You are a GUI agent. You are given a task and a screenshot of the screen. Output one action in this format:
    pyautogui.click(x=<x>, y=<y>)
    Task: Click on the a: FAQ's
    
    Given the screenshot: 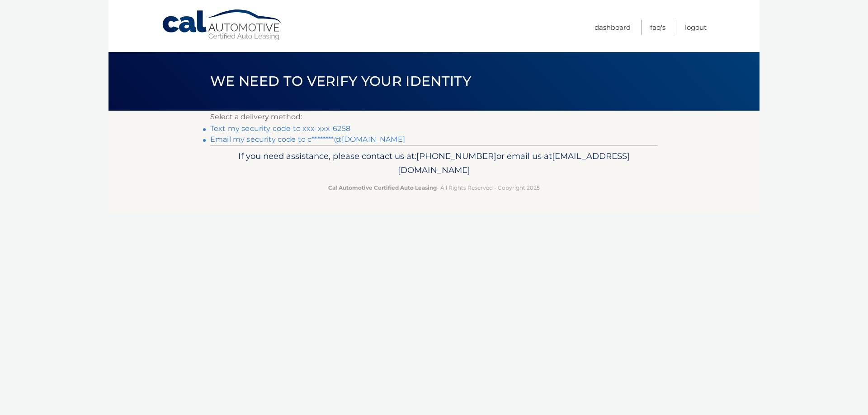 What is the action you would take?
    pyautogui.click(x=658, y=27)
    